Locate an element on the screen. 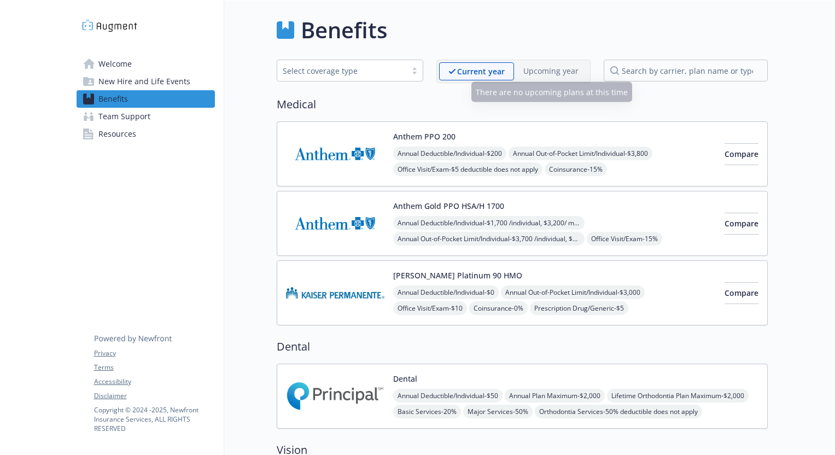 The height and width of the screenshot is (455, 835). img: Principal Financial Group Inc carrier logo is located at coordinates (335, 396).